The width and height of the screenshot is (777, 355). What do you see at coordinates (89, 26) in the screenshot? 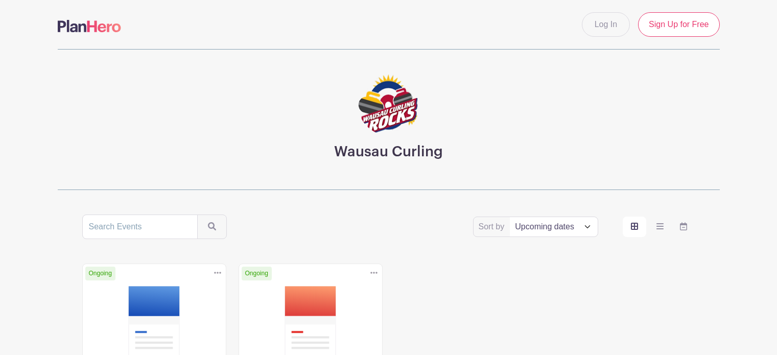
I see `img: logo-507f7623f17ff9eddc593b1ce0a138ce2505c220e1c5a4e2b4648c50719b7d32.svg` at bounding box center [89, 26].